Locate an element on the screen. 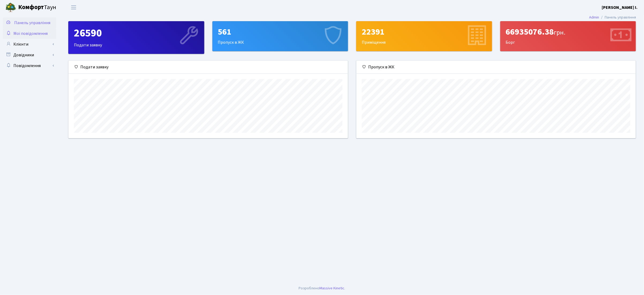 The width and height of the screenshot is (644, 295). div: Розроблено . is located at coordinates (322, 288).